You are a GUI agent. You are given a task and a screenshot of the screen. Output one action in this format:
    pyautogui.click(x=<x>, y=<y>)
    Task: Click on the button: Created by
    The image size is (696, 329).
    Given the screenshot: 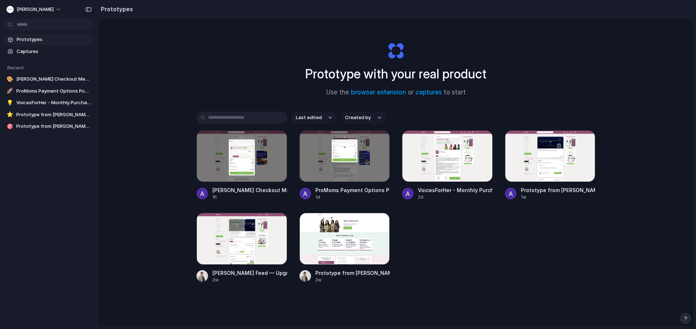 What is the action you would take?
    pyautogui.click(x=363, y=117)
    